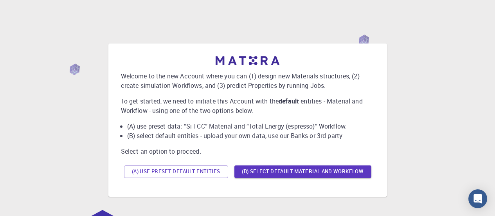 This screenshot has height=216, width=495. What do you see at coordinates (289, 101) in the screenshot?
I see `b: default` at bounding box center [289, 101].